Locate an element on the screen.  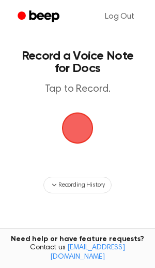
a: Beep is located at coordinates (39, 17).